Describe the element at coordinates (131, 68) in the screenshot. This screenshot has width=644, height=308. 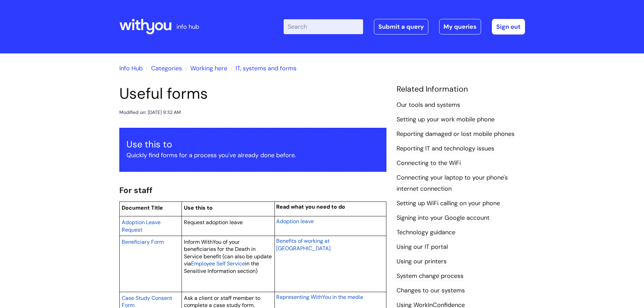
I see `a: Info Hub` at that location.